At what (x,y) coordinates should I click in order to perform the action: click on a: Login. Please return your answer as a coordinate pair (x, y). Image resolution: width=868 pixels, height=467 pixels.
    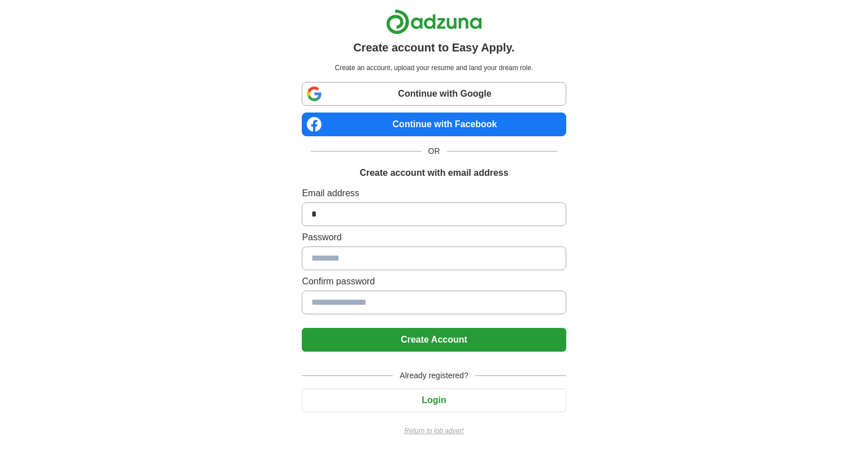
    Looking at the image, I should click on (434, 400).